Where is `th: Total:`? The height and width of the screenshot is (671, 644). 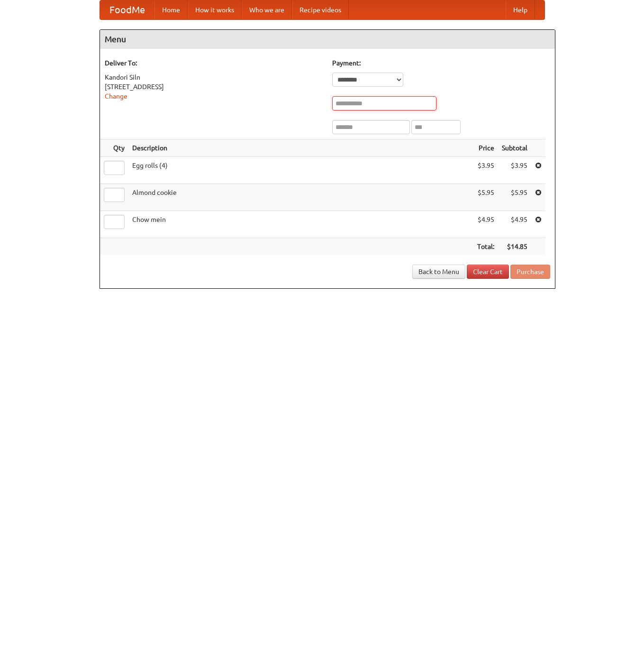 th: Total: is located at coordinates (486, 247).